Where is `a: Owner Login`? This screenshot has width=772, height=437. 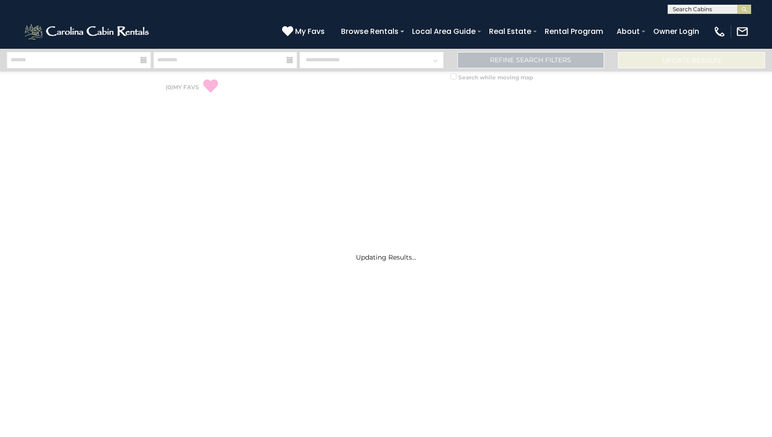
a: Owner Login is located at coordinates (676, 31).